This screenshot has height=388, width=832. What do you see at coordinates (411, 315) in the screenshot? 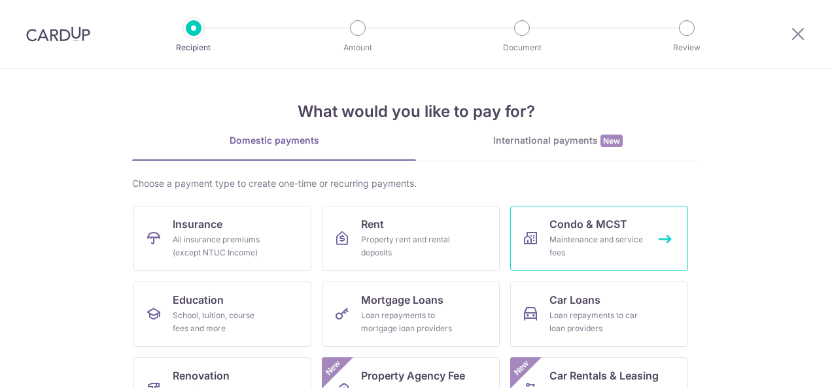
I see `a: Mortgage LoansLoan repayments to mortgage loan providers` at bounding box center [411, 315].